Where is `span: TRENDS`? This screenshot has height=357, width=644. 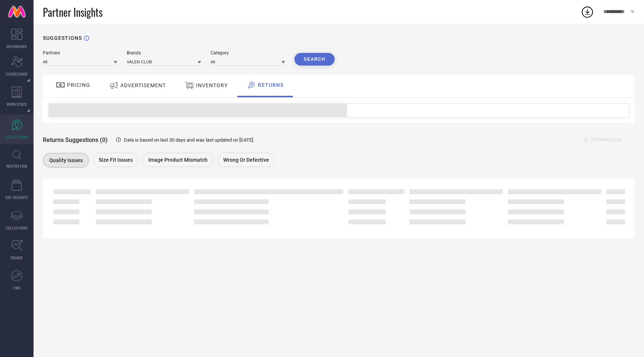
span: TRENDS is located at coordinates (17, 258).